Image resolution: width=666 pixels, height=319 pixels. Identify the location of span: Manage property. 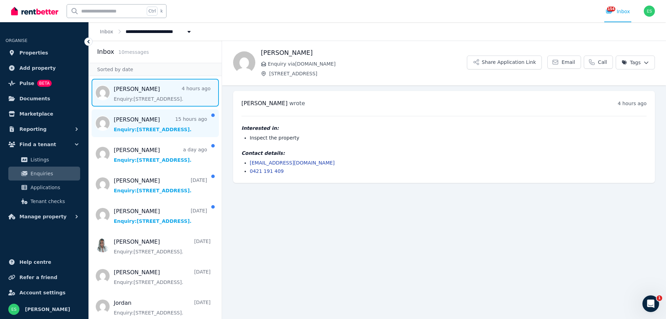
(43, 216).